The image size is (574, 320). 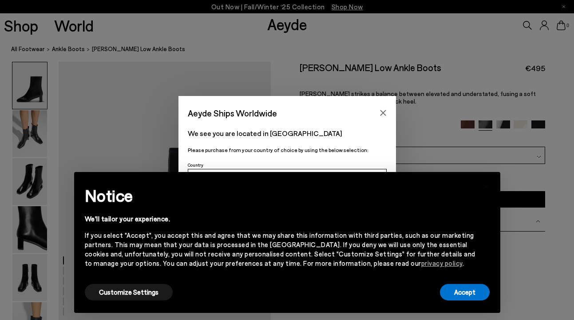 I want to click on button: Close this notice, so click(x=486, y=185).